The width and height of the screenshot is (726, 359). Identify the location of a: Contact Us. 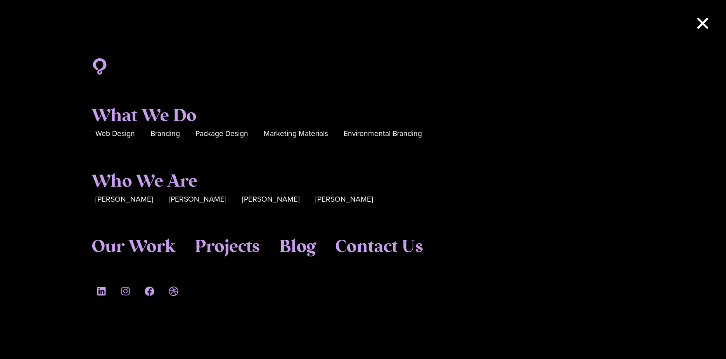
(379, 247).